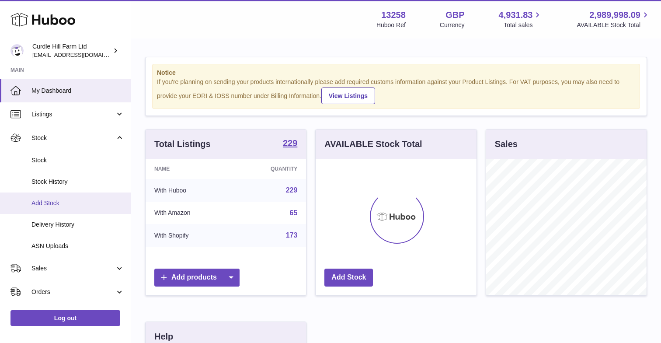 The image size is (661, 343). Describe the element at coordinates (373, 144) in the screenshot. I see `h3: AVAILABLE Stock Total` at that location.